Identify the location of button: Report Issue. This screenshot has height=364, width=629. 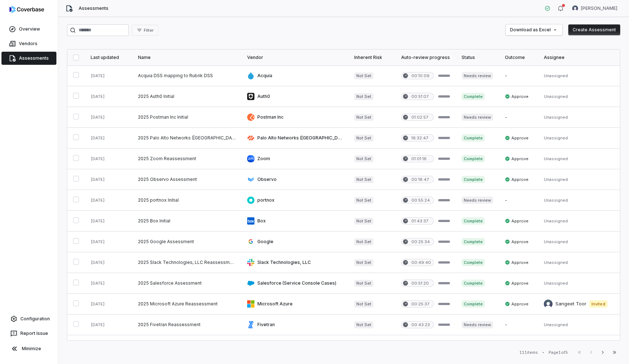
(28, 334).